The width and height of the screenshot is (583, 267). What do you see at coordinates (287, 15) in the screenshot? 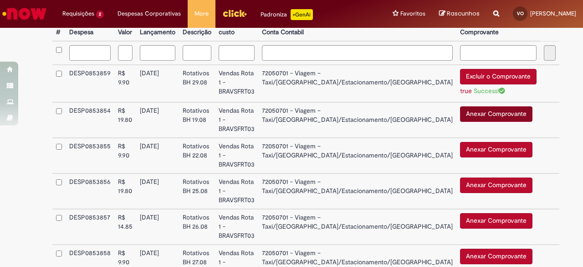
I see `div: Padroniza` at bounding box center [287, 15].